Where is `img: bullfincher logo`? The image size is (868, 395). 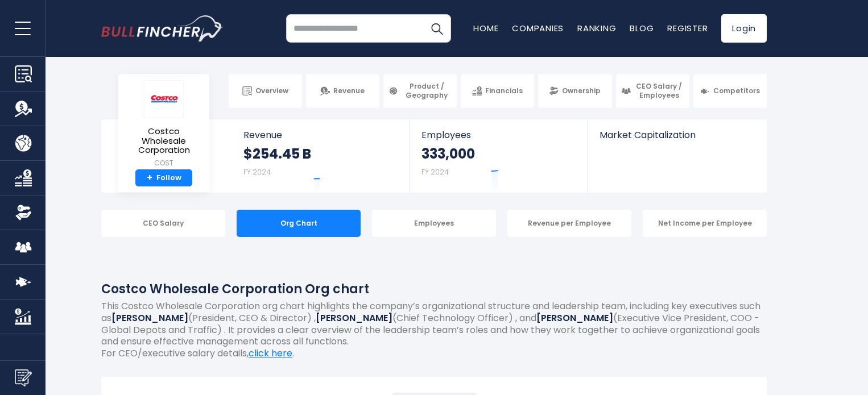
img: bullfincher logo is located at coordinates (162, 28).